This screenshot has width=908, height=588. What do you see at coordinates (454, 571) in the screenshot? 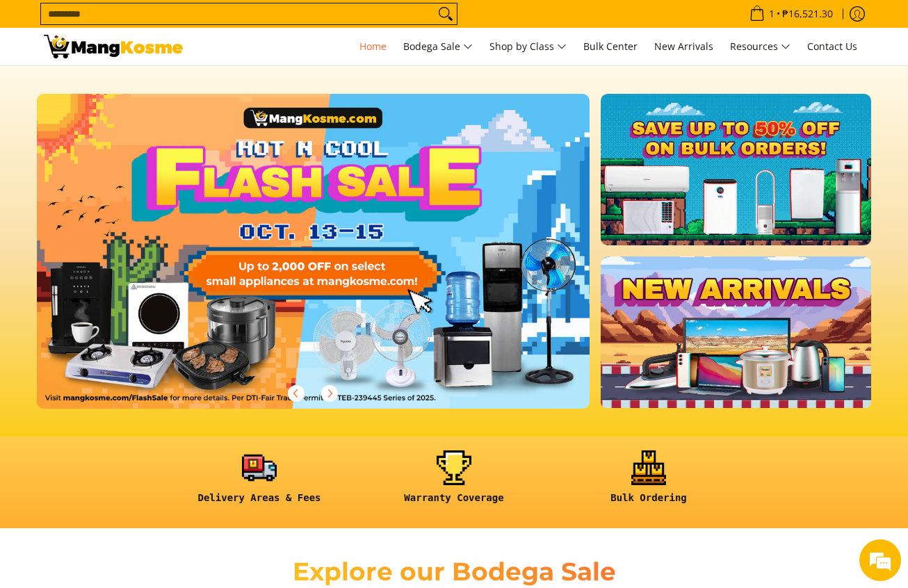
I see `h2: Explore our Bodega Sale` at bounding box center [454, 571].